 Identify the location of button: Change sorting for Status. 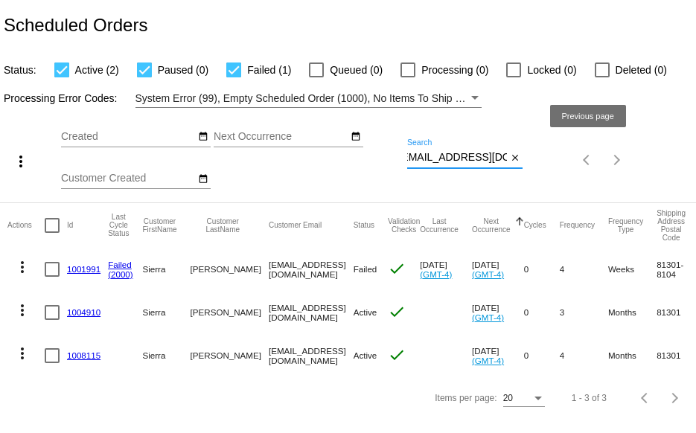
(364, 226).